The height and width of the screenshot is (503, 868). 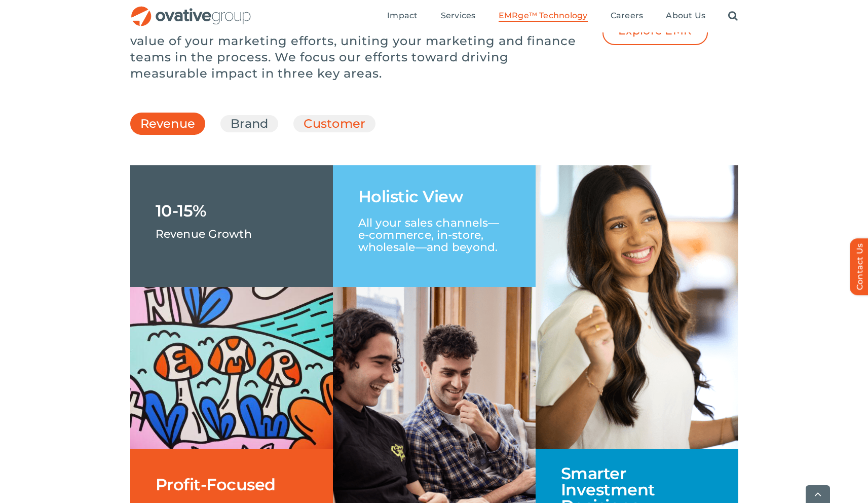 What do you see at coordinates (191, 10) in the screenshot?
I see `a: OG_Full_horizontal_RGB` at bounding box center [191, 10].